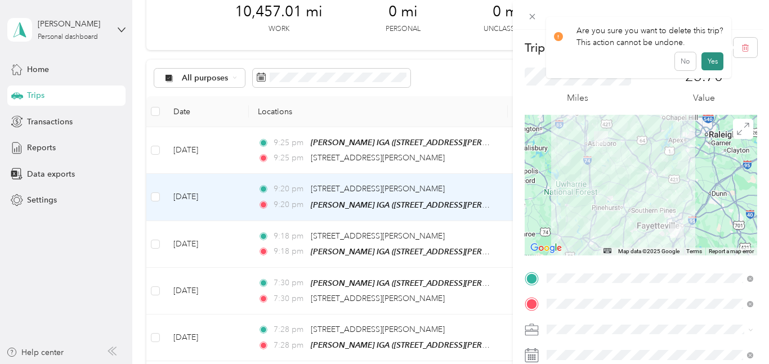 The height and width of the screenshot is (364, 769). What do you see at coordinates (553, 48) in the screenshot?
I see `p: Trip details` at bounding box center [553, 48].